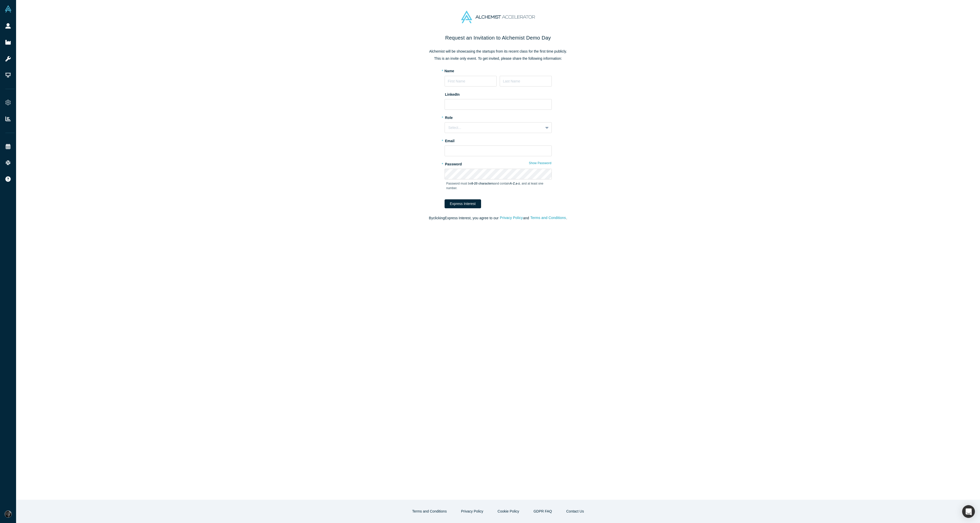  Describe the element at coordinates (498, 52) in the screenshot. I see `p: Alchemist will be showcasing the startups from its recent class for the first time publicly.` at that location.